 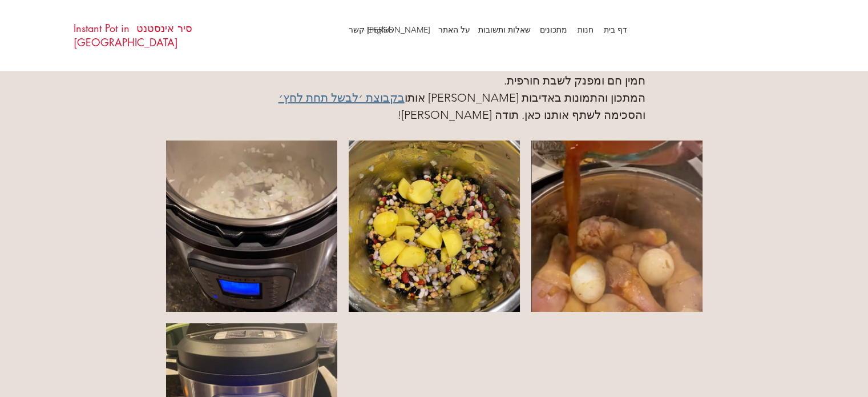 What do you see at coordinates (380, 30) in the screenshot?
I see `a: English` at bounding box center [380, 30].